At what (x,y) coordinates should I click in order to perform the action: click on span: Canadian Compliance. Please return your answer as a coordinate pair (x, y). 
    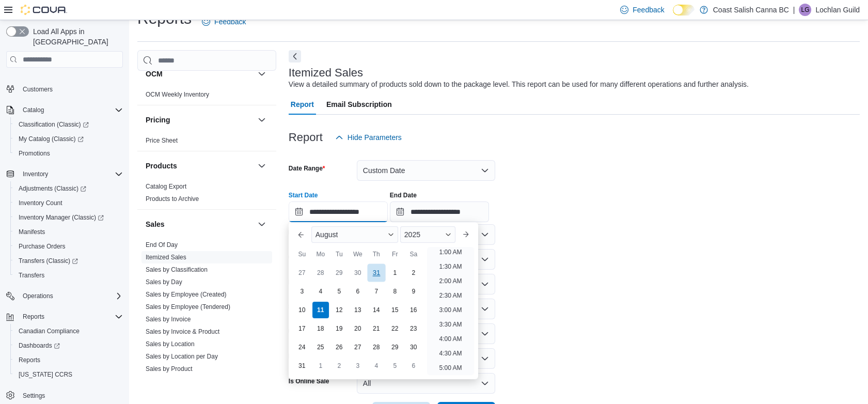
    Looking at the image, I should click on (49, 331).